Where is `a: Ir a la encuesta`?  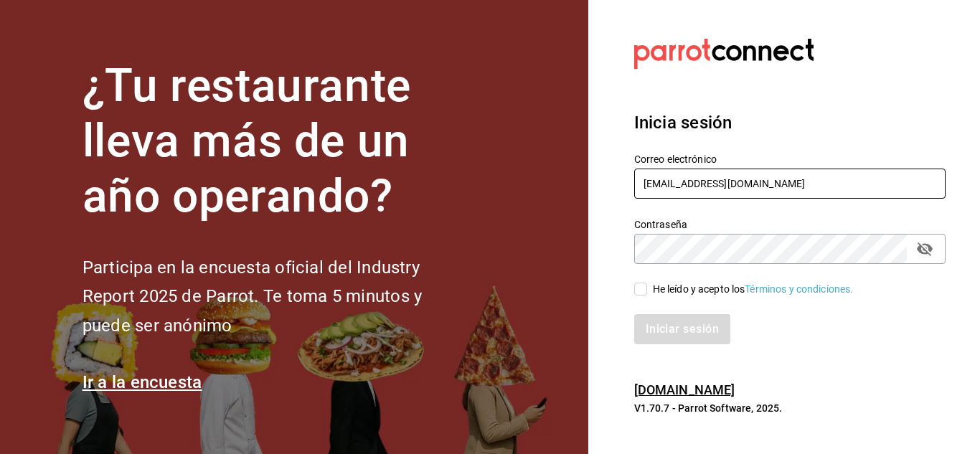 a: Ir a la encuesta is located at coordinates (142, 383).